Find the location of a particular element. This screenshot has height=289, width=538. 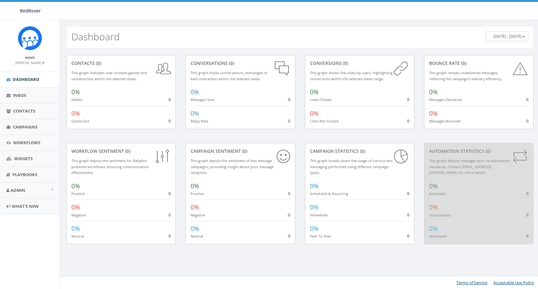

small: Peer To Peer is located at coordinates (320, 236).